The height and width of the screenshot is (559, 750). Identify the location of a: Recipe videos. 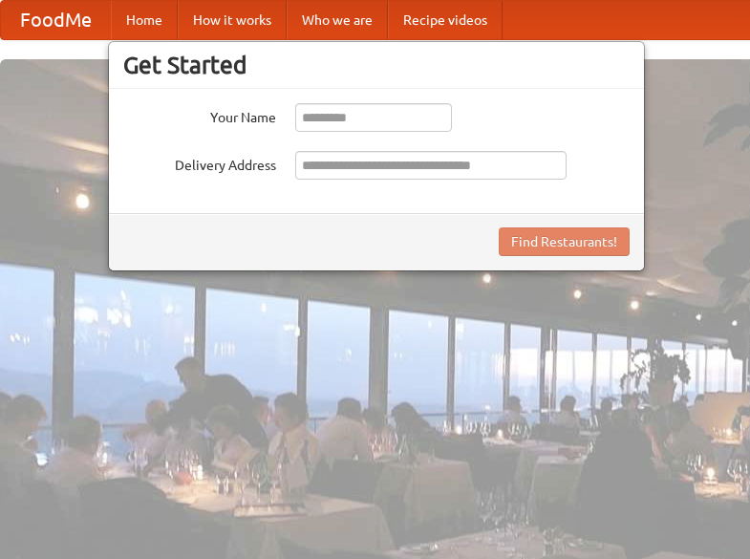
(445, 20).